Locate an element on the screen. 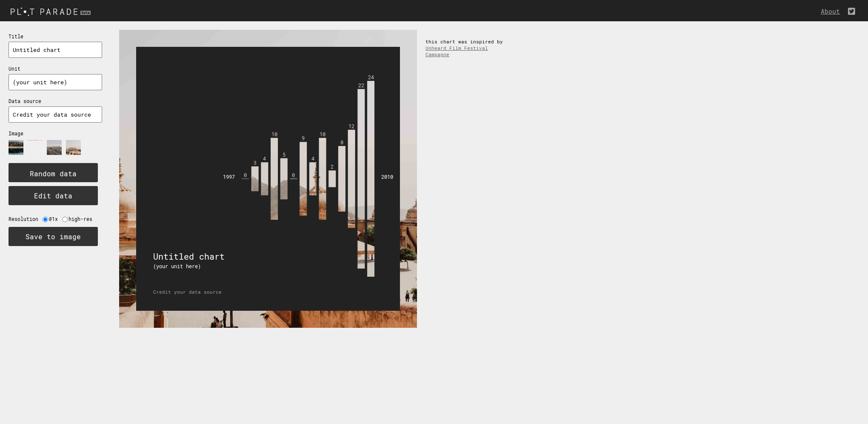  label: @1x is located at coordinates (55, 219).